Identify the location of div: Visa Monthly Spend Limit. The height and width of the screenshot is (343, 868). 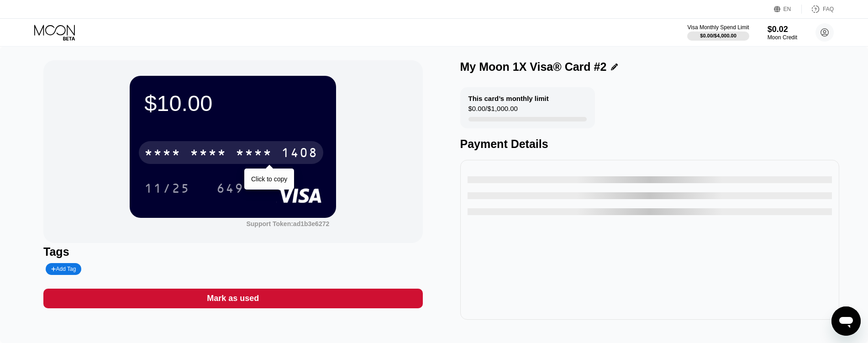
(718, 28).